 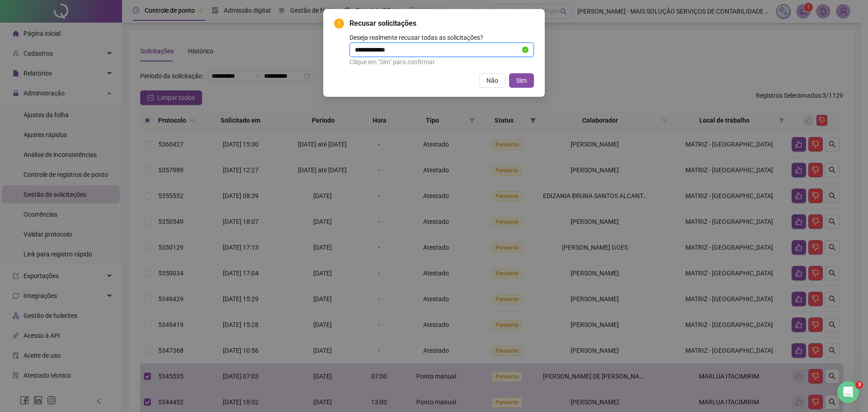 I want to click on span: 3, so click(x=859, y=385).